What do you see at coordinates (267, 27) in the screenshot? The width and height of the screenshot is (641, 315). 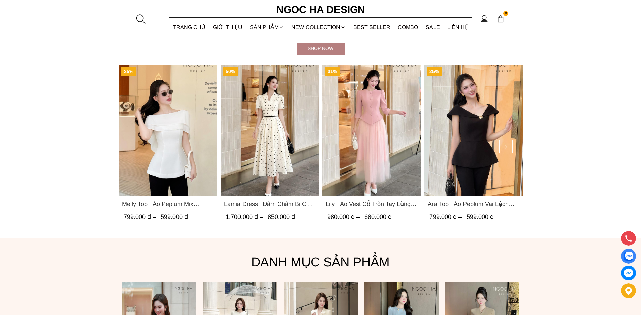 I see `div: SẢN PHẨM` at bounding box center [267, 27].